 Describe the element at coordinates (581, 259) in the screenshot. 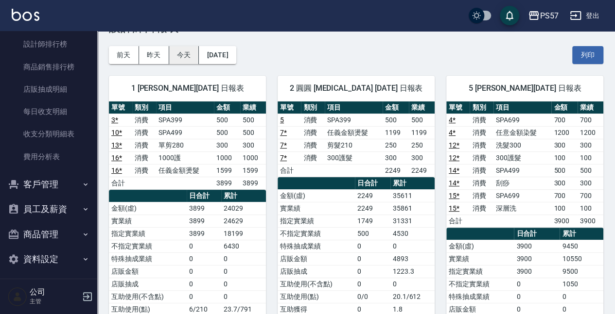

I see `td: 10550` at that location.